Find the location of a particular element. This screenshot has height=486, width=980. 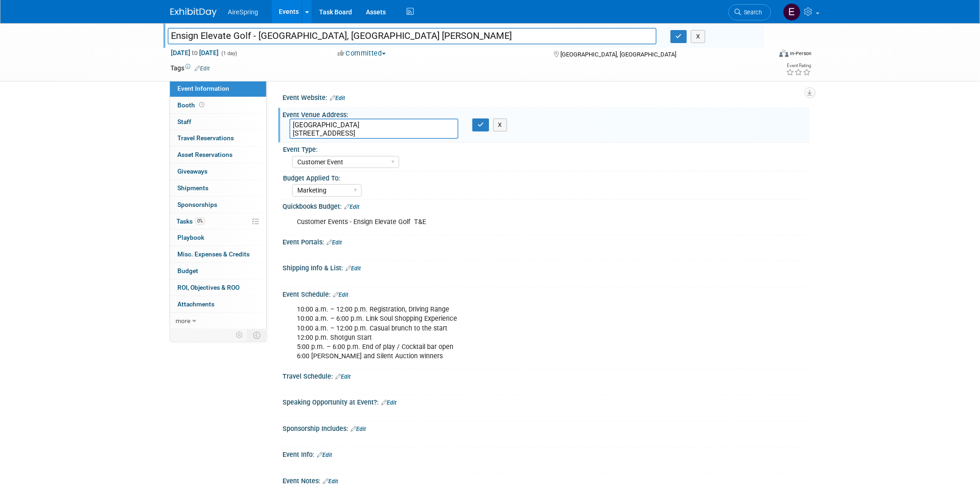

span: Booth is located at coordinates (192, 105).